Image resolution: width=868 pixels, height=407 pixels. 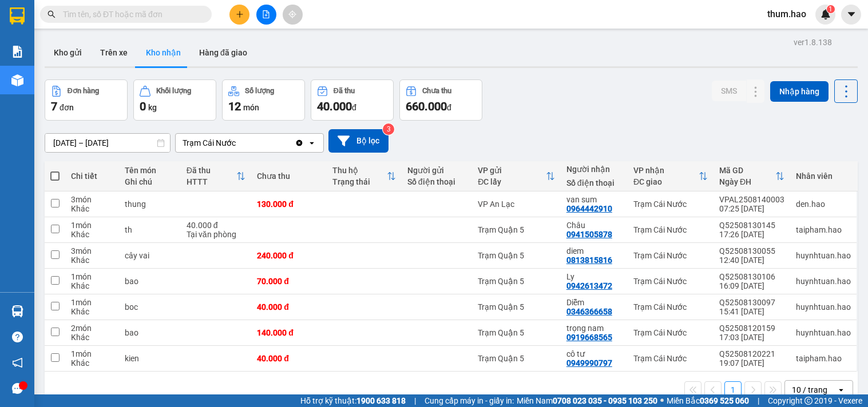 What do you see at coordinates (823, 204) in the screenshot?
I see `div: den.hao` at bounding box center [823, 204].